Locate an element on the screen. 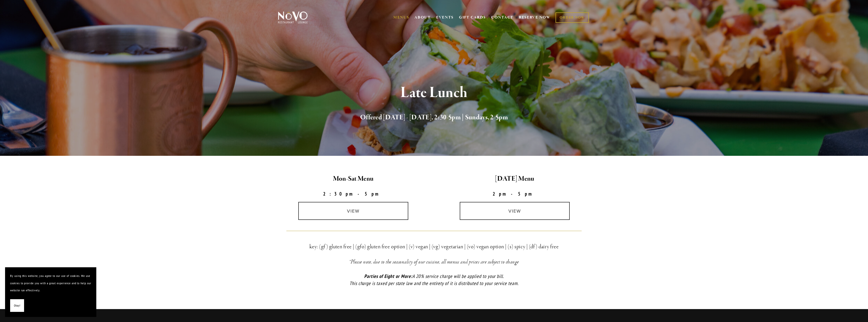  a: CONTACT is located at coordinates (502, 17).